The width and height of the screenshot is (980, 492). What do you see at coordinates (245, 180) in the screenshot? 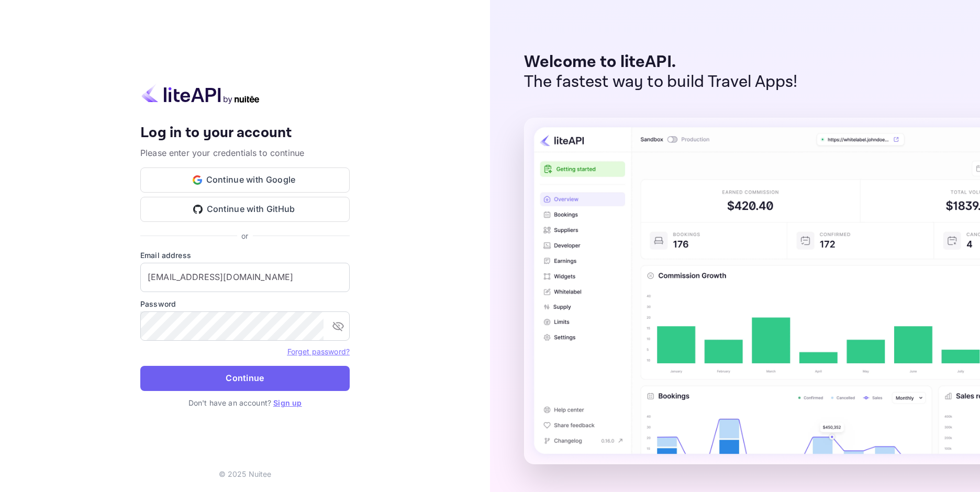
I see `button: Continue with Google` at bounding box center [245, 180].